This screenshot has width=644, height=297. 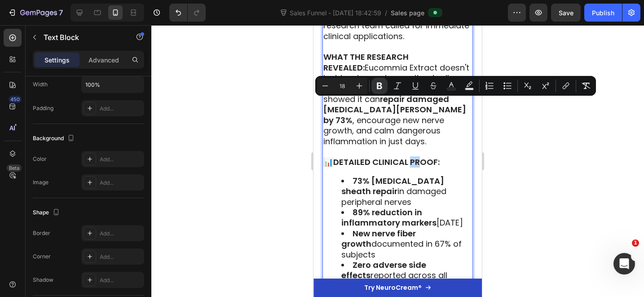 What do you see at coordinates (43, 280) in the screenshot?
I see `div: Shadow` at bounding box center [43, 280].